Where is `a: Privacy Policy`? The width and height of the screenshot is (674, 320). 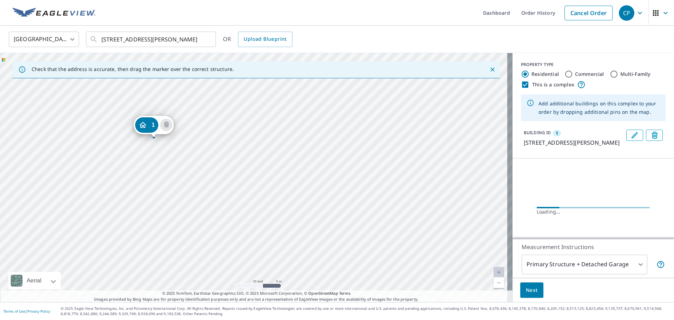 a: Privacy Policy is located at coordinates (39, 311).